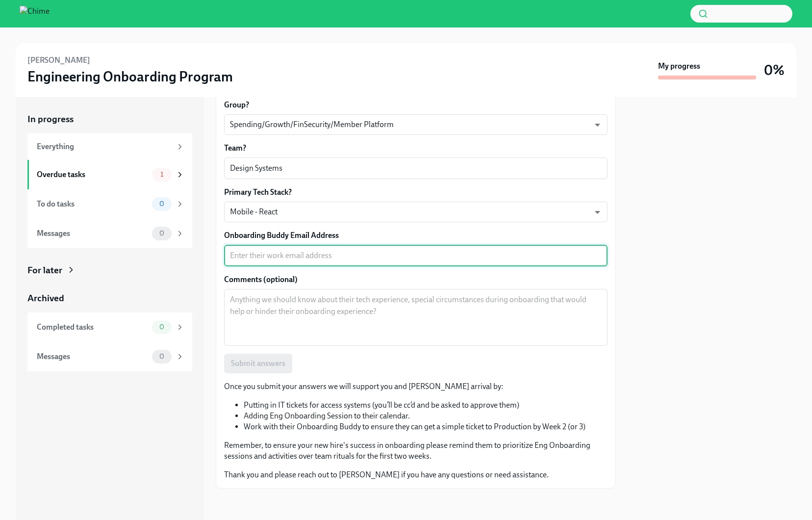 Image resolution: width=812 pixels, height=520 pixels. What do you see at coordinates (425, 416) in the screenshot?
I see `li: Adding Eng Onboarding Session to their calendar.` at bounding box center [425, 416].